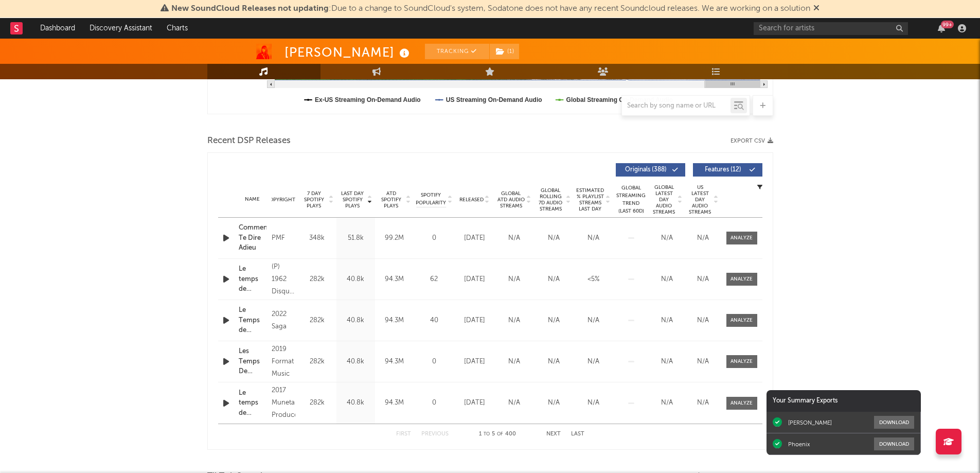  I want to click on div: Global Streaming Trend (Last 60D), so click(631, 200).